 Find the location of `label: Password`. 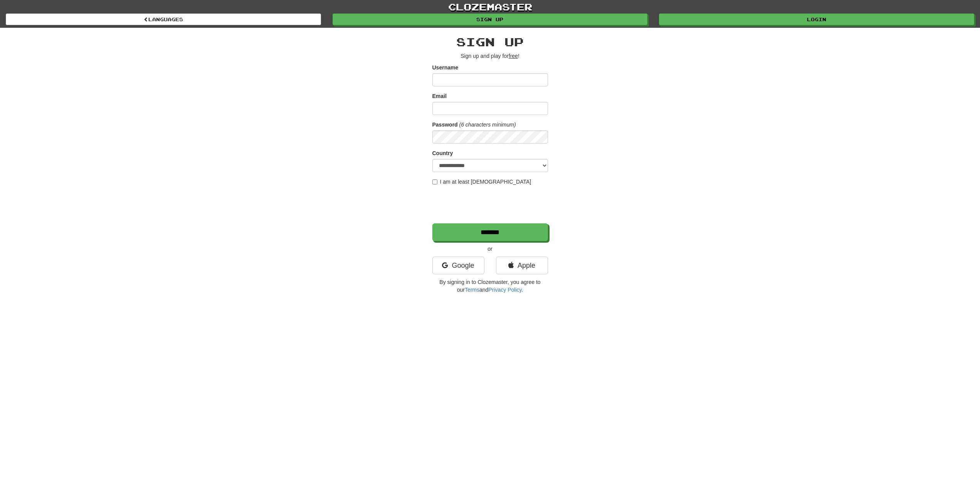

label: Password is located at coordinates (445, 125).